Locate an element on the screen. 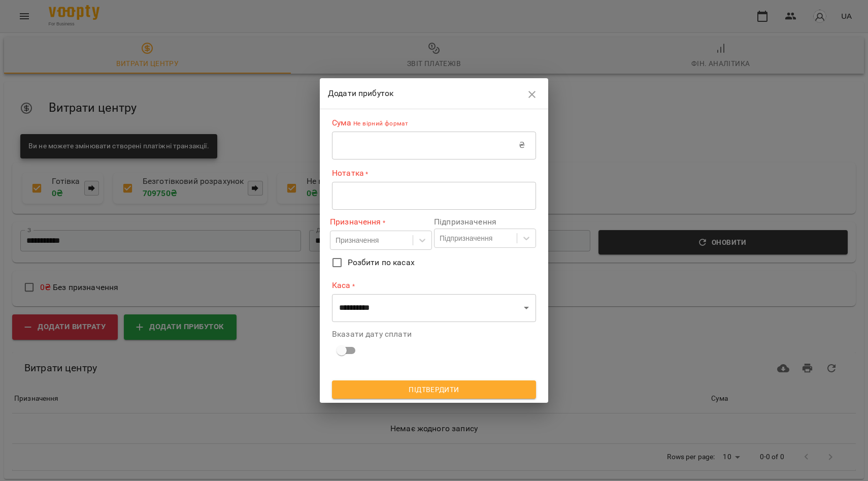  label: Вказати дату сплати is located at coordinates (434, 334).